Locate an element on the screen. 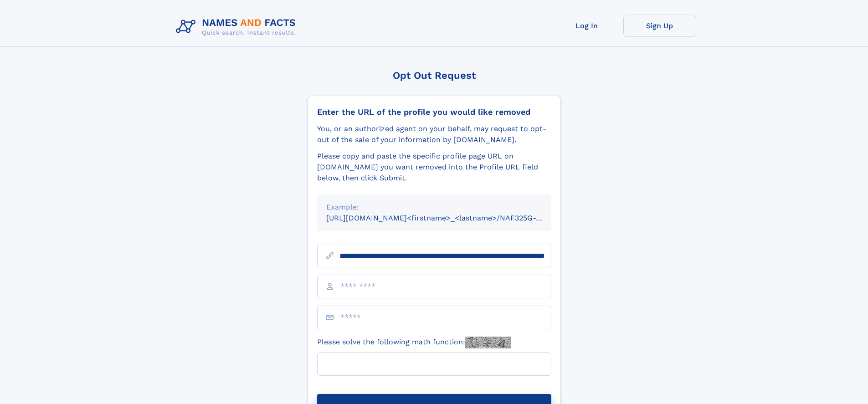  label: Please solve the following math function: is located at coordinates (414, 342).